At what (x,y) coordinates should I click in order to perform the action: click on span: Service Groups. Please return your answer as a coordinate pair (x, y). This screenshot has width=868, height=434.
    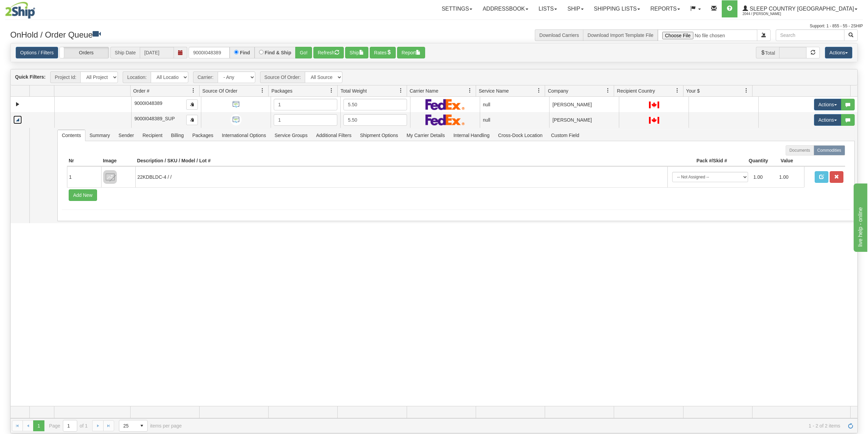
    Looking at the image, I should click on (291, 135).